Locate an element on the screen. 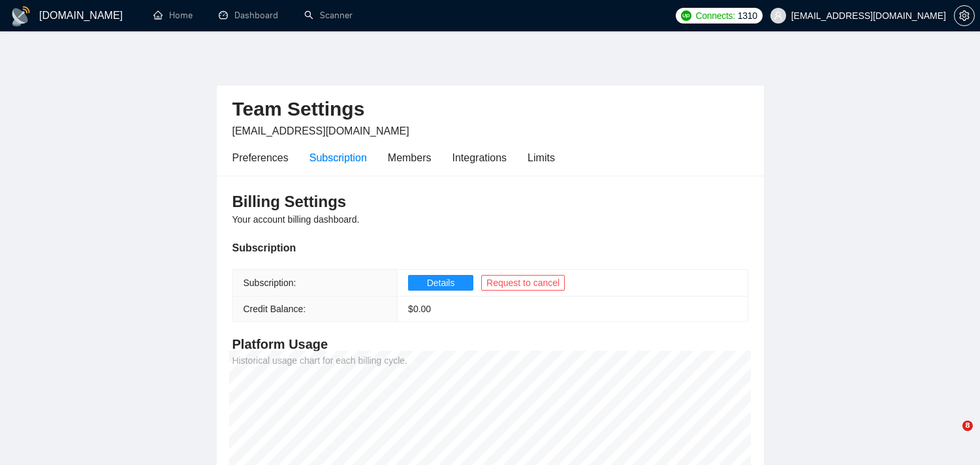 This screenshot has height=465, width=980. a: setting is located at coordinates (965, 16).